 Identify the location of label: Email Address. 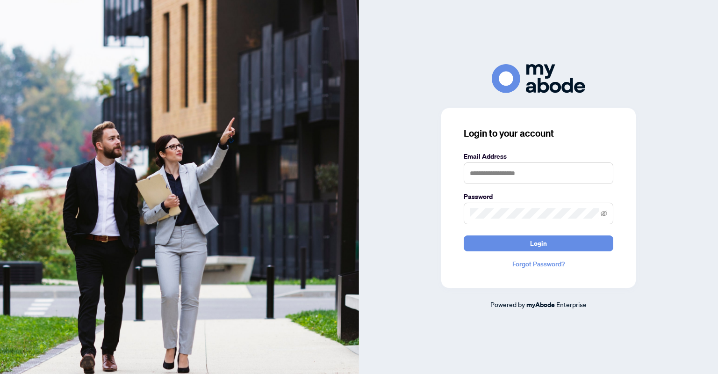
(539, 156).